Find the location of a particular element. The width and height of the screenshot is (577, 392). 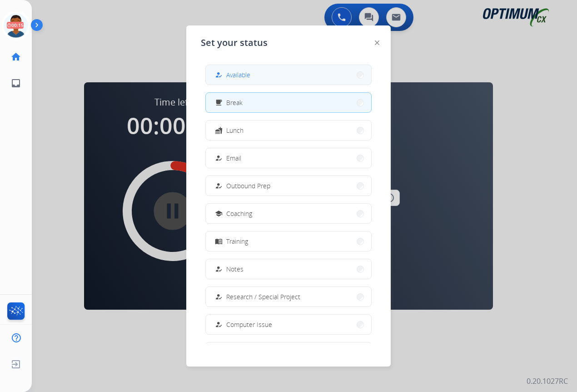

mat-icon: fastfood is located at coordinates (219, 130).